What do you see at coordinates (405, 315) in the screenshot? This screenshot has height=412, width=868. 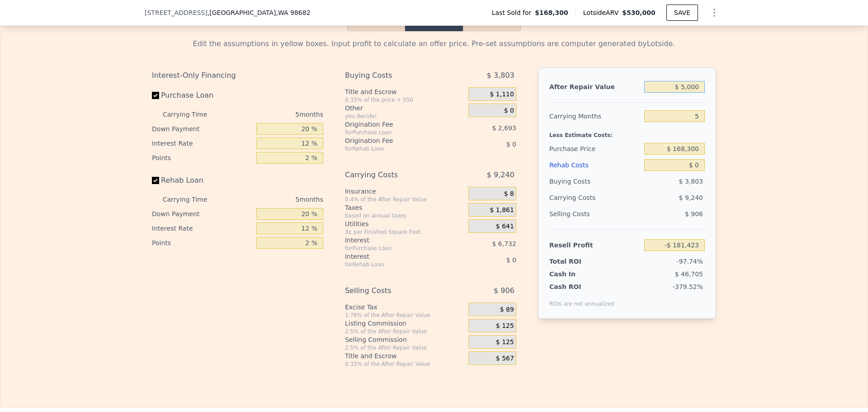 I see `div: 1.78% of the After Repair Value` at bounding box center [405, 315].